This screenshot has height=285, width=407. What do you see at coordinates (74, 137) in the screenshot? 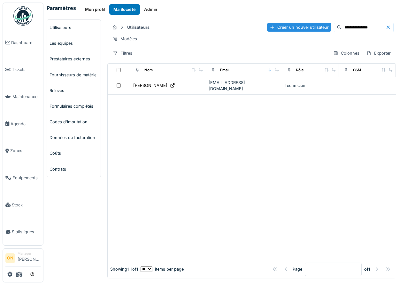
I see `a: Données de facturation` at bounding box center [74, 137].